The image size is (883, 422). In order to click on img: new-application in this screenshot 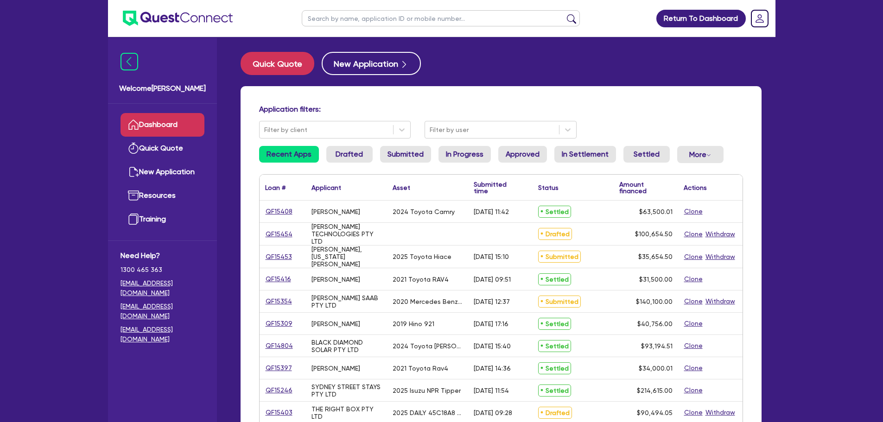, I will do `click(134, 172)`.